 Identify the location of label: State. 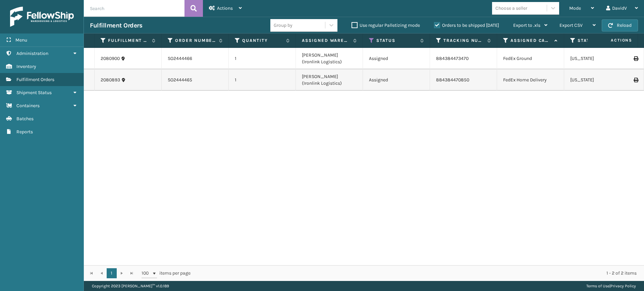
(598, 40).